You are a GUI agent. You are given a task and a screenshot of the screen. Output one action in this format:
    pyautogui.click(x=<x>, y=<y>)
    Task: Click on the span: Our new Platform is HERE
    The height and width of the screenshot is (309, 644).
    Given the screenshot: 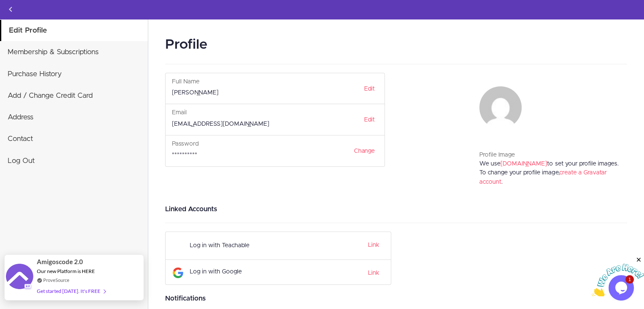 What is the action you would take?
    pyautogui.click(x=65, y=271)
    